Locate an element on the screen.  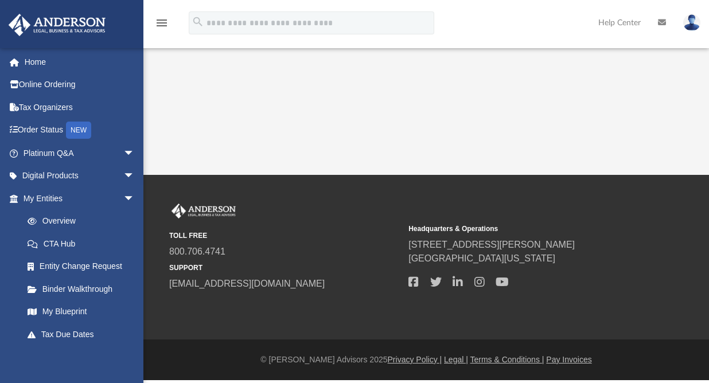
i: search is located at coordinates (198, 22).